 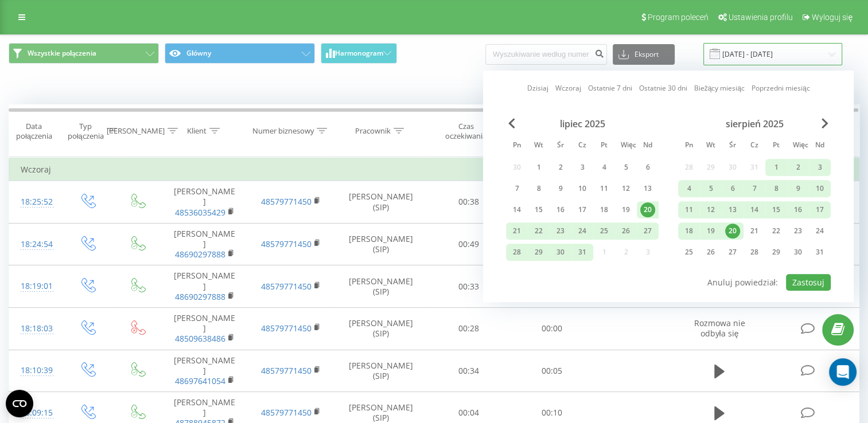 I want to click on div: 30, so click(x=798, y=252).